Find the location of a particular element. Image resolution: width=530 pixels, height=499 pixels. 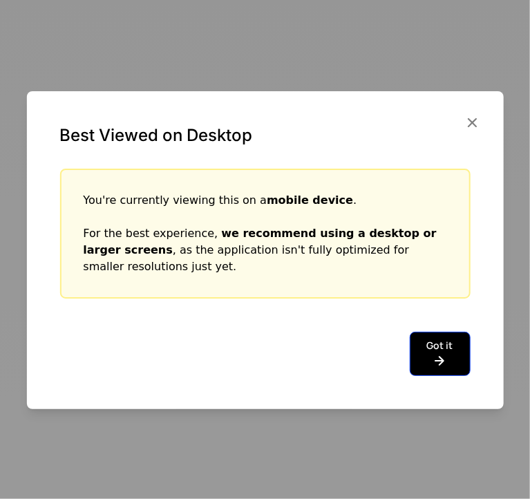

strong: we recommend using a desktop or larger screens is located at coordinates (259, 241).